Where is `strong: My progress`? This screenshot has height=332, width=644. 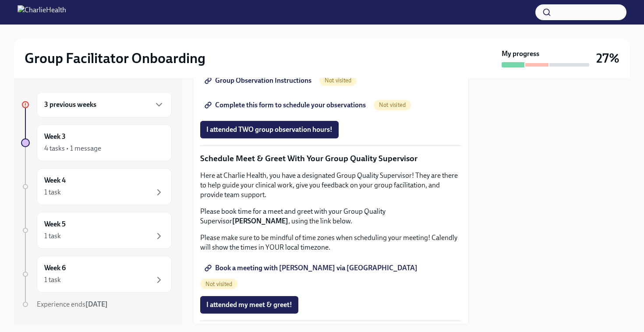 strong: My progress is located at coordinates (520, 54).